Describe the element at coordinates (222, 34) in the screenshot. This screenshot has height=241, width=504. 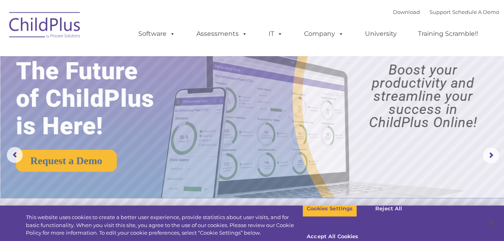
I see `a: Assessments` at that location.